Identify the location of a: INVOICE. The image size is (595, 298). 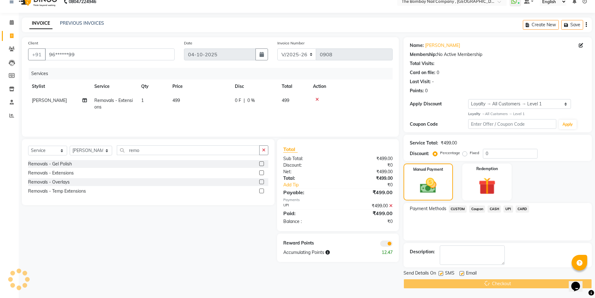
(41, 23).